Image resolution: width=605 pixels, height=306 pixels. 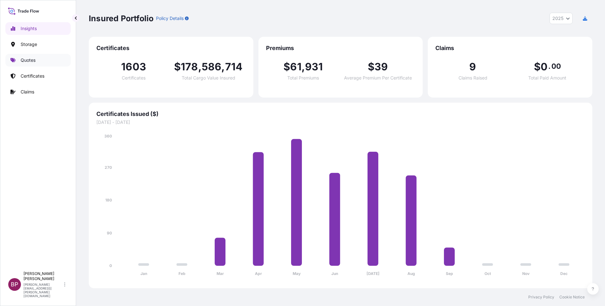 What do you see at coordinates (38, 76) in the screenshot?
I see `a: Certificates` at bounding box center [38, 76].